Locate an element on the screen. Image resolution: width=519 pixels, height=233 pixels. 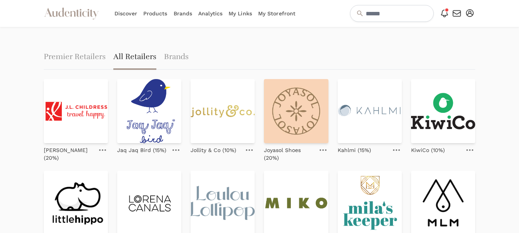
p: Jaq Jaq Bird (15%) is located at coordinates (142, 150).